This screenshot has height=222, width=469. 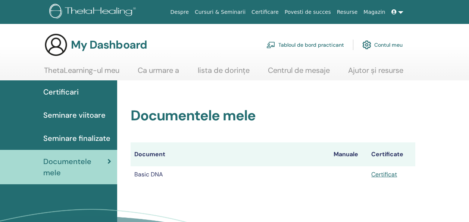 I want to click on a: Povesti de succes, so click(x=308, y=12).